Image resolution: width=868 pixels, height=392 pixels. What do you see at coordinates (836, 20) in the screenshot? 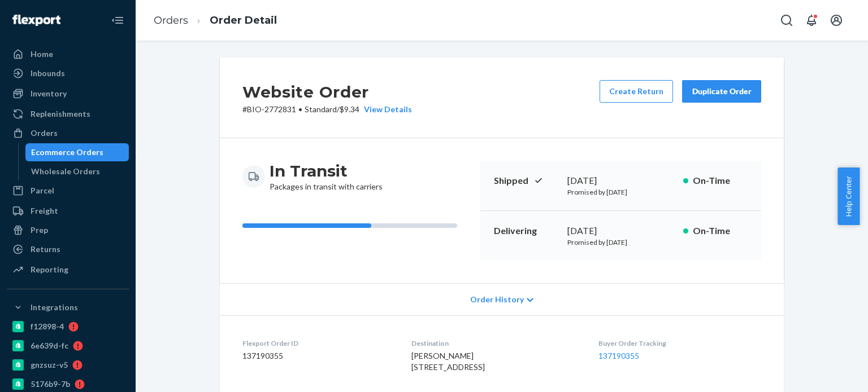
I see `button: Open account menu` at bounding box center [836, 20].